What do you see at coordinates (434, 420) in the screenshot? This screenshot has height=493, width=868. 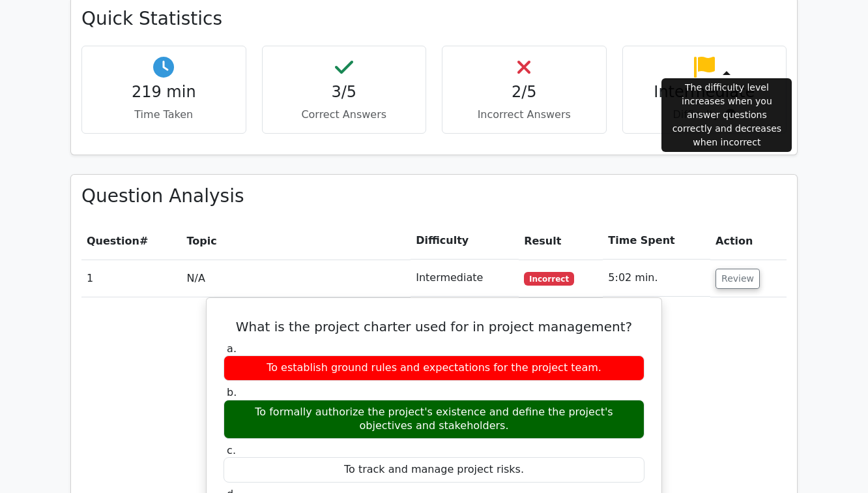 I see `div: To formally authorize the project's existence and define the project's objectives and stakeholders.` at bounding box center [434, 420].